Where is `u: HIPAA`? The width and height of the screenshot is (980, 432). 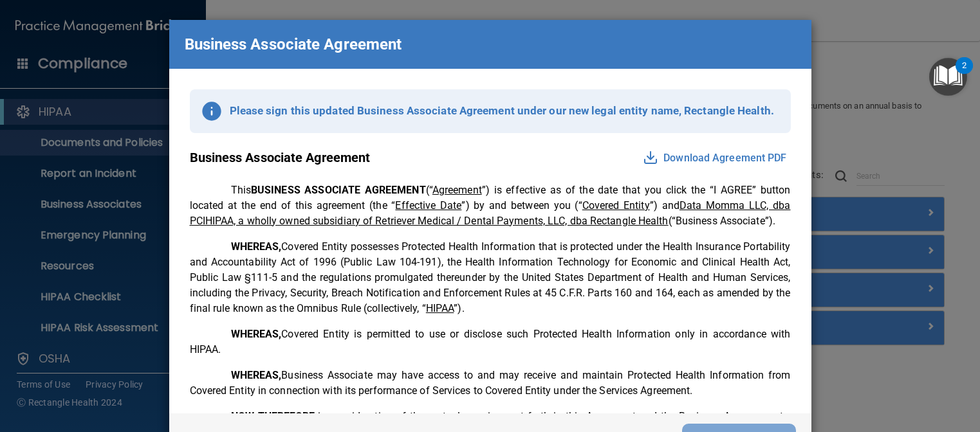
u: HIPAA is located at coordinates (441, 308).